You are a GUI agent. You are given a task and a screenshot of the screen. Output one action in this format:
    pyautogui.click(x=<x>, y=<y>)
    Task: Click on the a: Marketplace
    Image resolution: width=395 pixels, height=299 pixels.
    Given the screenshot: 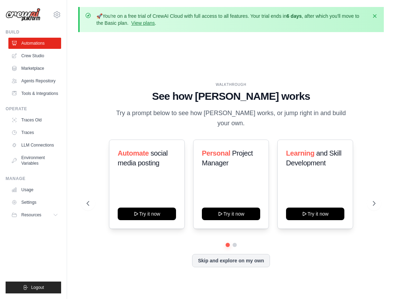 What is the action you would take?
    pyautogui.click(x=35, y=68)
    